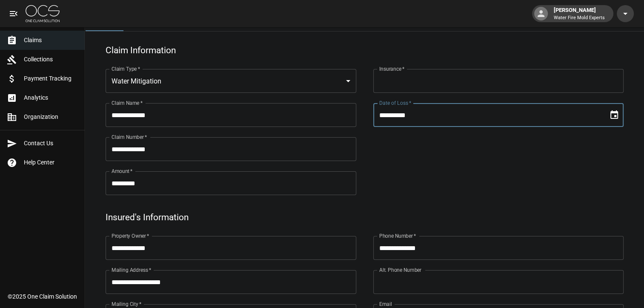 The width and height of the screenshot is (644, 308). Describe the element at coordinates (43, 14) in the screenshot. I see `img: ocs-logo-white-transparent.png` at that location.